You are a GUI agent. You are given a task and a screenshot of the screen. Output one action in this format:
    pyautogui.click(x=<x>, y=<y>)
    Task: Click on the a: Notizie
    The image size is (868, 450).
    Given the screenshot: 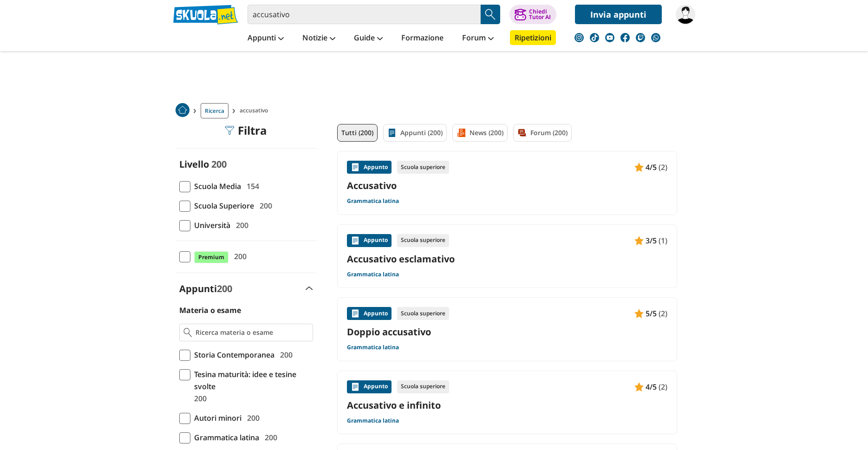 What is the action you would take?
    pyautogui.click(x=319, y=39)
    